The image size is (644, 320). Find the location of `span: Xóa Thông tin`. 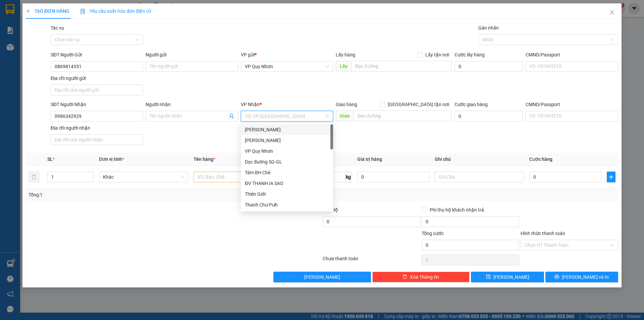

span: Xóa Thông tin is located at coordinates (424, 277).